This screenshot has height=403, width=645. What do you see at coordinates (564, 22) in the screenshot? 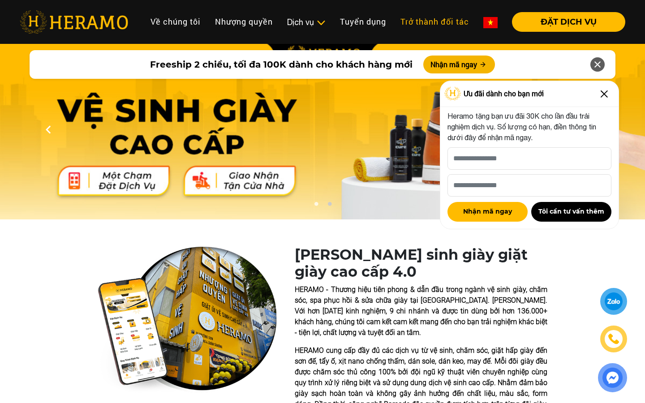
I see `a: ĐẶT DỊCH VỤ` at bounding box center [564, 22].